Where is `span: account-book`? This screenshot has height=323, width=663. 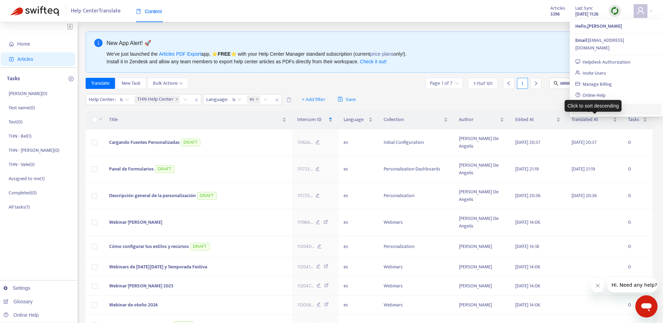
span: account-book is located at coordinates (11, 59).